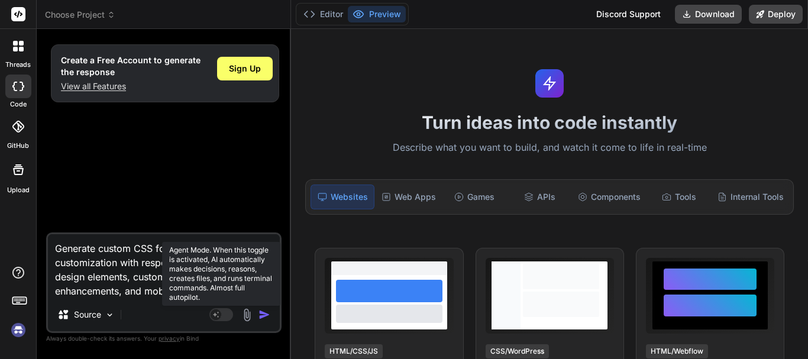 The image size is (808, 359). What do you see at coordinates (221, 315) in the screenshot?
I see `button: Agent Mode. When this toggle is activated, AI automatically makes decisions, reasons, creates fil...` at bounding box center [221, 315].